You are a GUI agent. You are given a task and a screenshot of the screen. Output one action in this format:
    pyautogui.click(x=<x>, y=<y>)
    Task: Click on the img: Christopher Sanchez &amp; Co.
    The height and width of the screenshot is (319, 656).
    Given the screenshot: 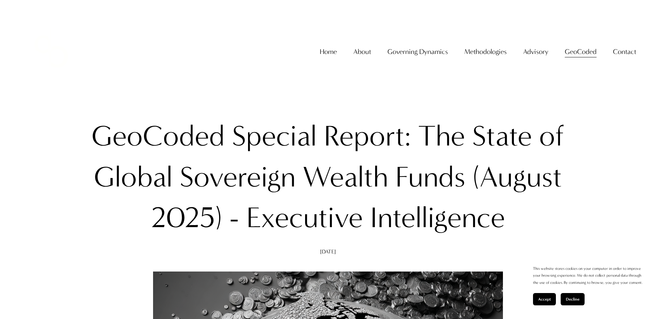 What is the action you would take?
    pyautogui.click(x=51, y=52)
    